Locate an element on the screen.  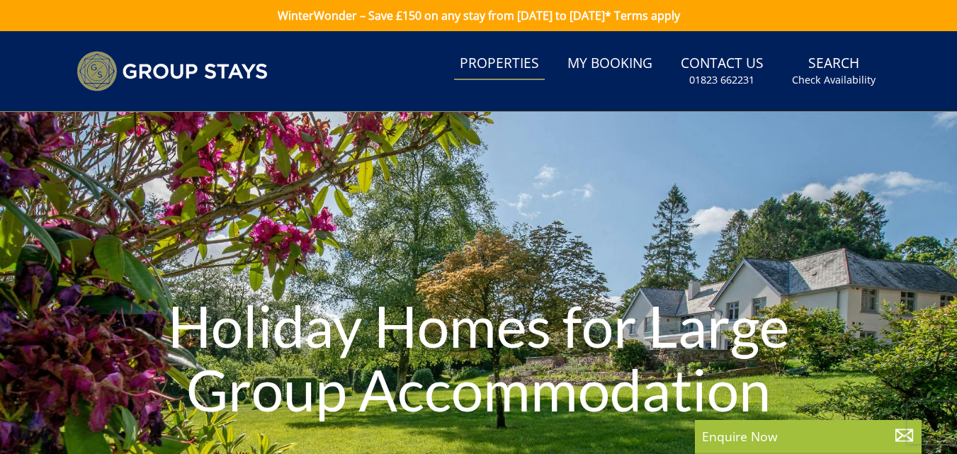
a: Properties is located at coordinates (499, 64).